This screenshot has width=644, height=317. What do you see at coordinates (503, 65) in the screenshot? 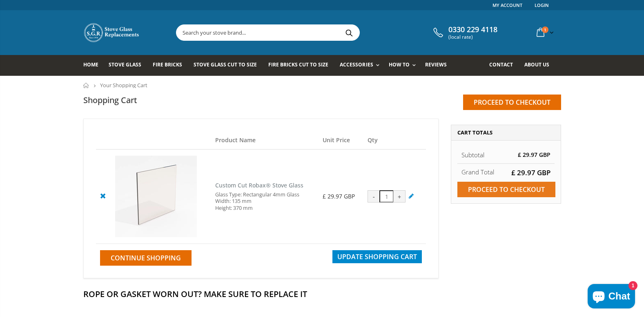
I see `a: Contact` at bounding box center [503, 65].